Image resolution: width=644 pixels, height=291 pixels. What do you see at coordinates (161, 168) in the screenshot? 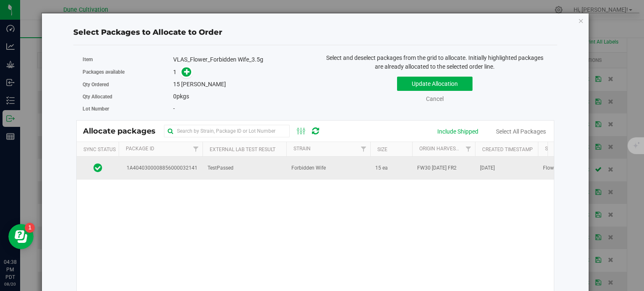
I see `span: 1A4040300008856000032141` at bounding box center [161, 168].